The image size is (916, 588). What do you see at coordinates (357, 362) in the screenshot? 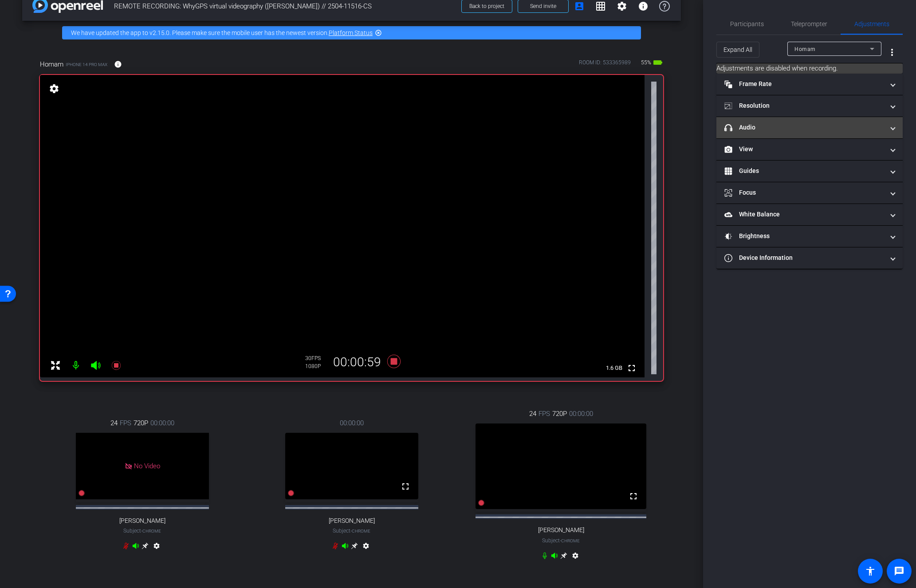
I see `div: 00:00:59` at bounding box center [357, 362].